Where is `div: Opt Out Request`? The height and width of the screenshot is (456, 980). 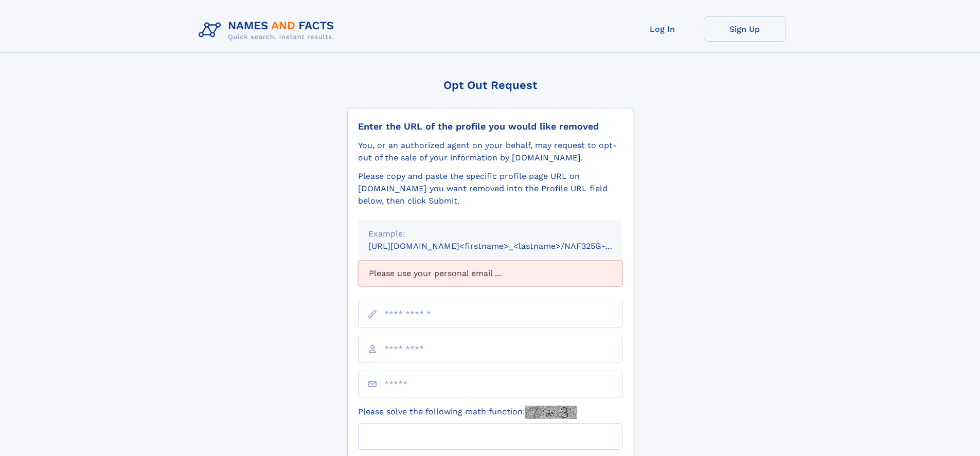 div: Opt Out Request is located at coordinates (490, 85).